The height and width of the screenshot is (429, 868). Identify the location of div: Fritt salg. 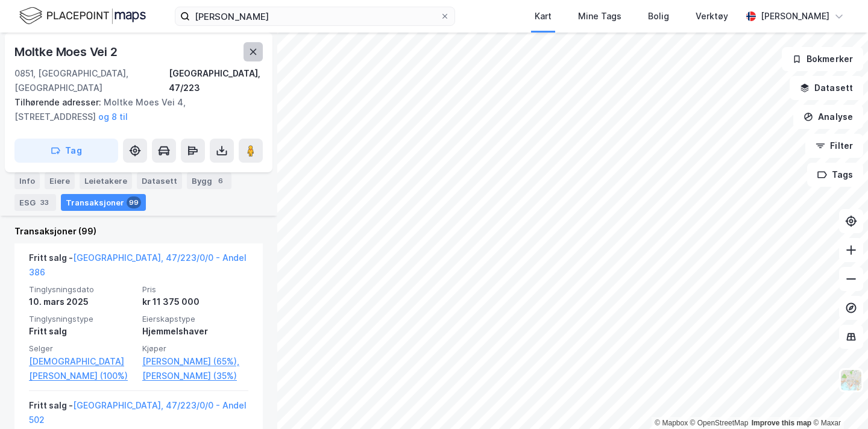
(82, 331).